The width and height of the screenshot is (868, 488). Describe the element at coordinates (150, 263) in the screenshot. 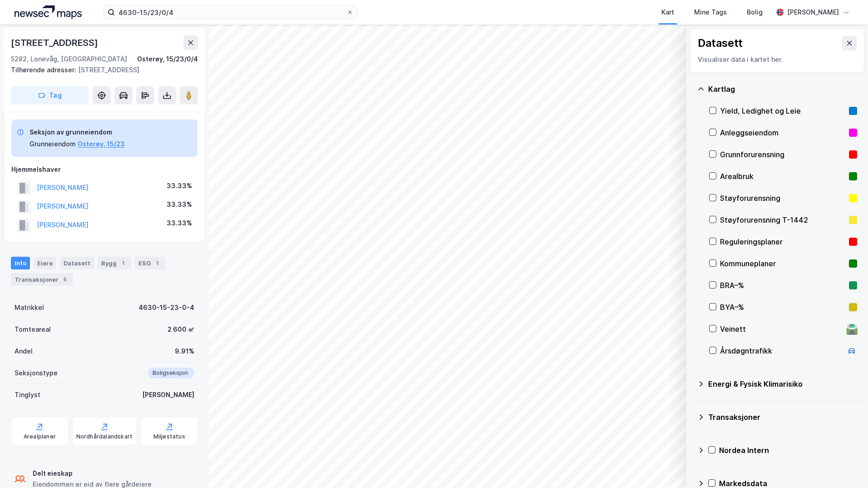

I see `div: ESG` at that location.